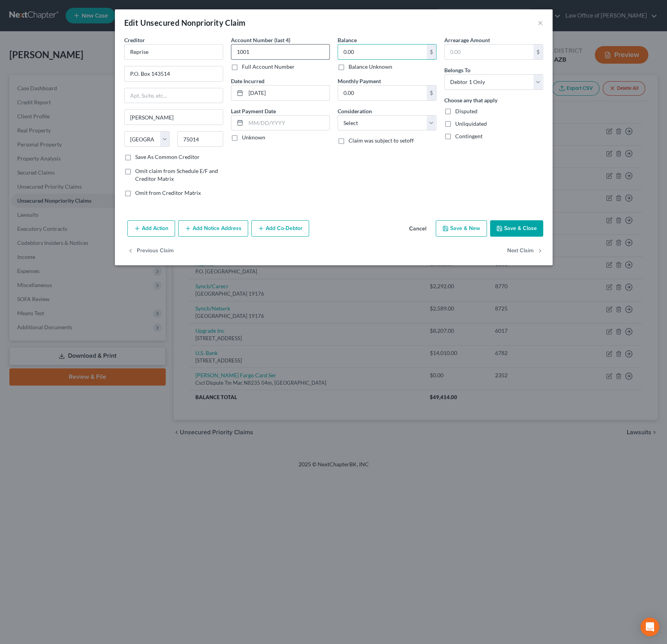 This screenshot has width=667, height=644. I want to click on input: XXXX, so click(280, 52).